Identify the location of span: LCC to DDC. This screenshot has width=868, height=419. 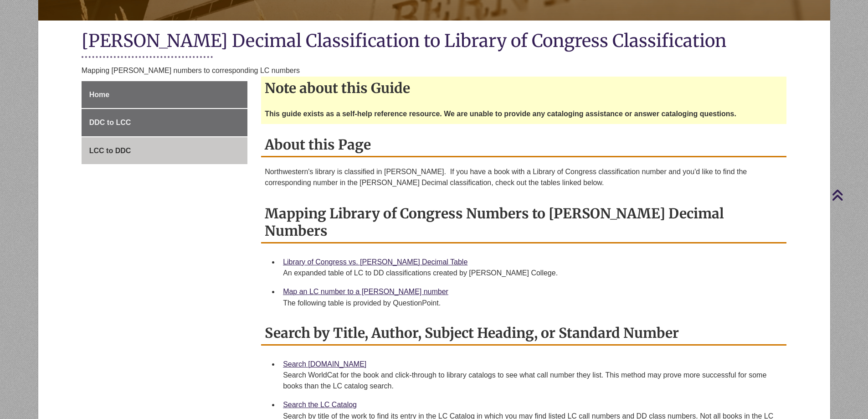
(111, 150).